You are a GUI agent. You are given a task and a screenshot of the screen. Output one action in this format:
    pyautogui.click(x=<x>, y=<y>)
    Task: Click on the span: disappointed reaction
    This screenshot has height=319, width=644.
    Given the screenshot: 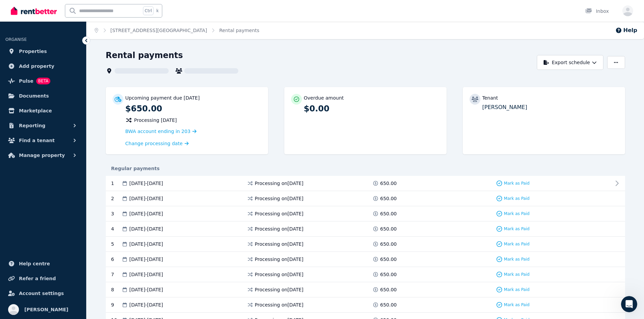 What is the action you would take?
    pyautogui.click(x=99, y=268)
    